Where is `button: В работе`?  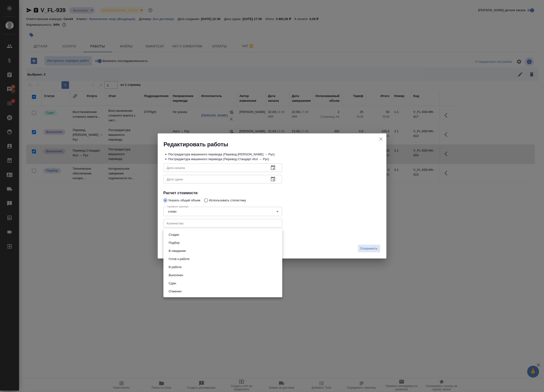 button: В работе is located at coordinates (175, 267).